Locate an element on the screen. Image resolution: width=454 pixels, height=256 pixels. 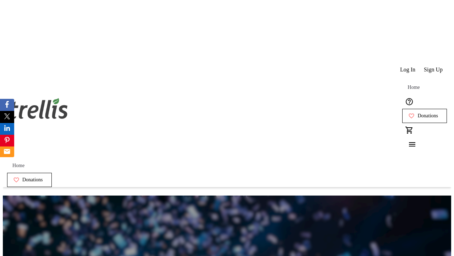
img: Orient E2E Organization r8754XgtpR's Logo is located at coordinates (39, 108).